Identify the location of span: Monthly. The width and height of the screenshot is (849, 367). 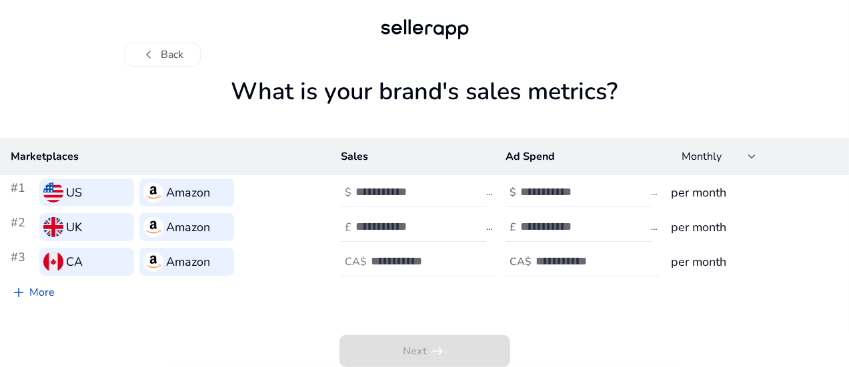
(702, 157).